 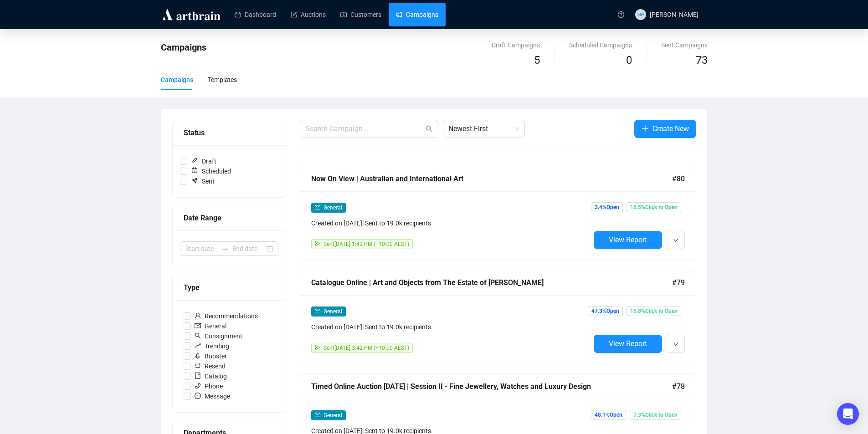 I want to click on span: rocket, so click(x=198, y=356).